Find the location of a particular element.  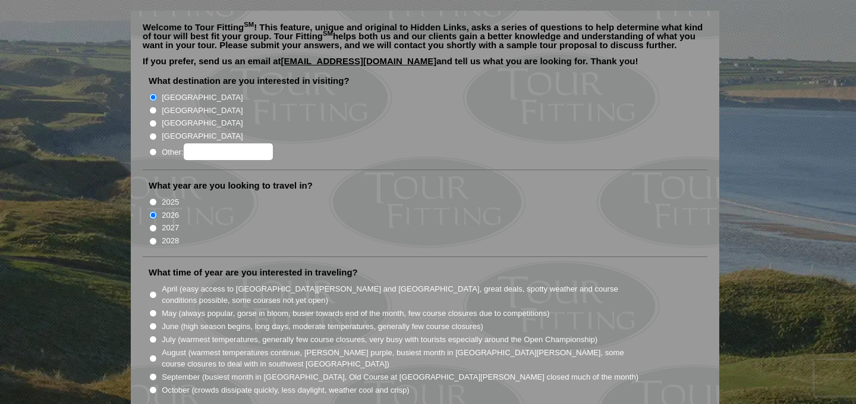

p: Welcome to Tour Fitting ! This feature, unique and original to Hidden Links, asks a series of que... is located at coordinates (425, 36).